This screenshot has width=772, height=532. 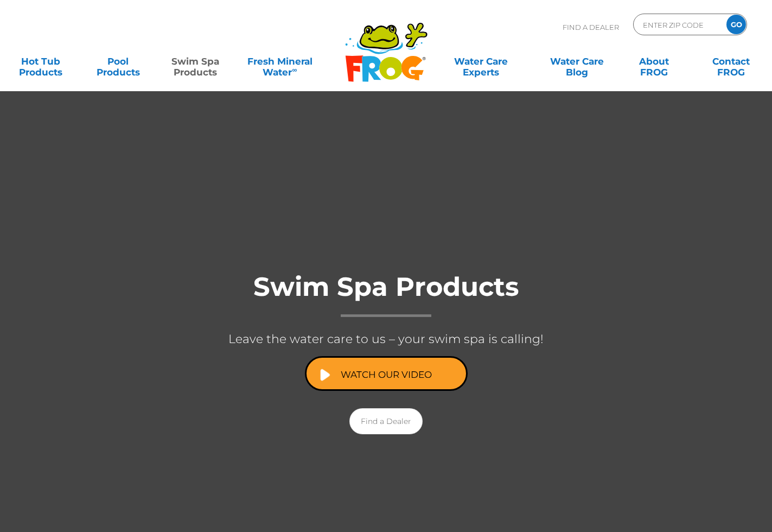 What do you see at coordinates (280, 62) in the screenshot?
I see `a: Fresh MineralWater∞` at bounding box center [280, 62].